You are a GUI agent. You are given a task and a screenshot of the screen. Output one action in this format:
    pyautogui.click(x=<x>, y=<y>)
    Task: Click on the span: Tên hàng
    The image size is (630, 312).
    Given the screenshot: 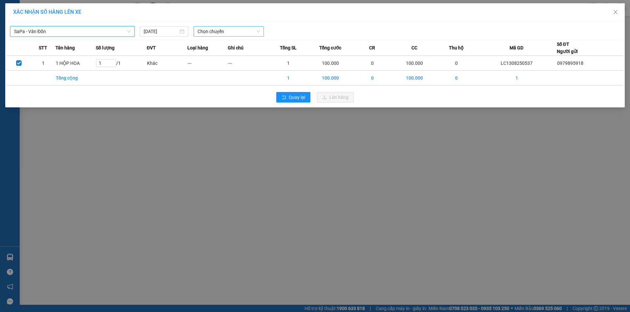 What is the action you would take?
    pyautogui.click(x=65, y=48)
    